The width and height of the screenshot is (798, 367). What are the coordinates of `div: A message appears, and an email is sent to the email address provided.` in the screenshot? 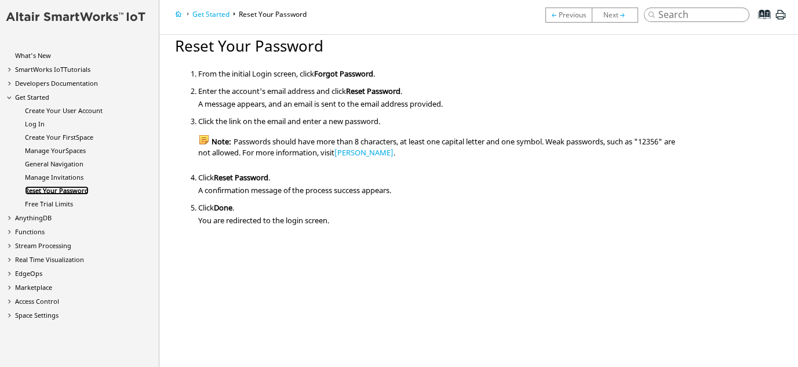 It's located at (440, 103).